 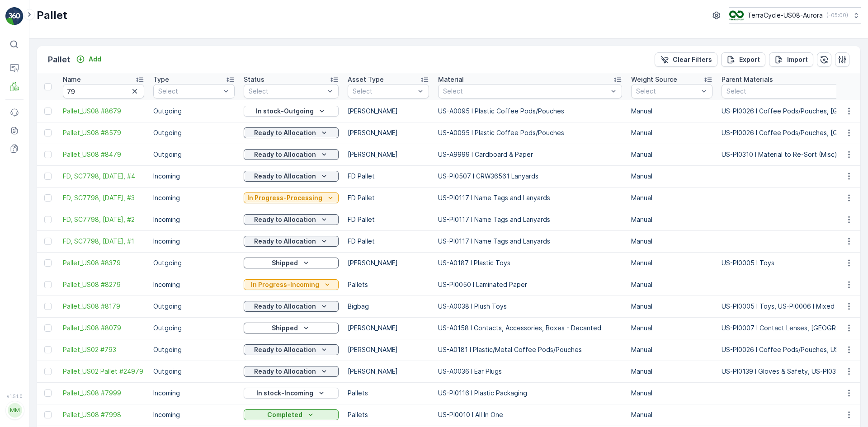 What do you see at coordinates (104, 306) in the screenshot?
I see `a: Pallet_US08 #8179` at bounding box center [104, 306].